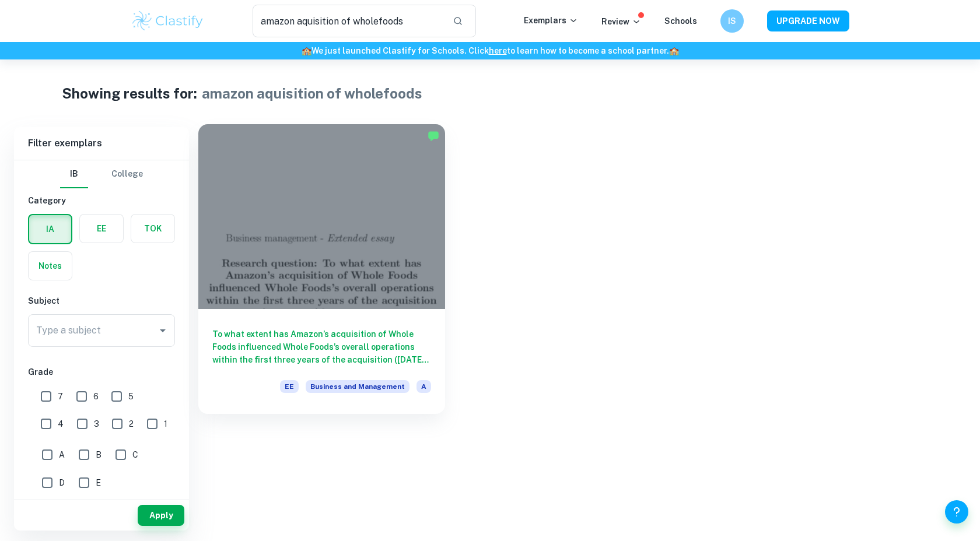 Image resolution: width=980 pixels, height=541 pixels. Describe the element at coordinates (161, 515) in the screenshot. I see `button: Apply` at that location.